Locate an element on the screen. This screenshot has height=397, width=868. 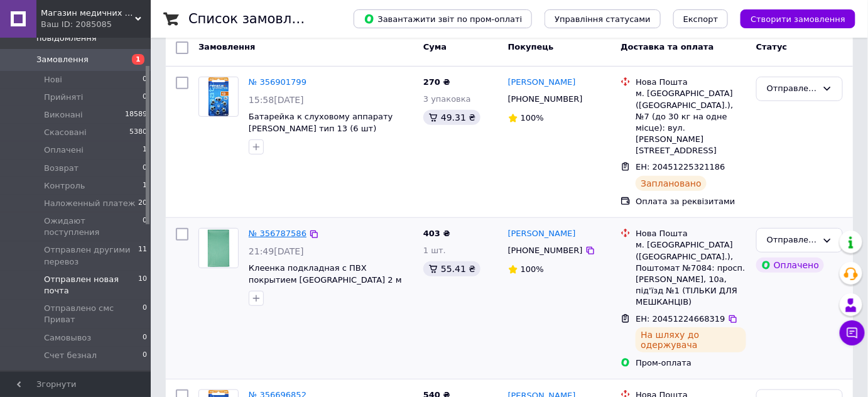
span: Контроль is located at coordinates (64, 186).